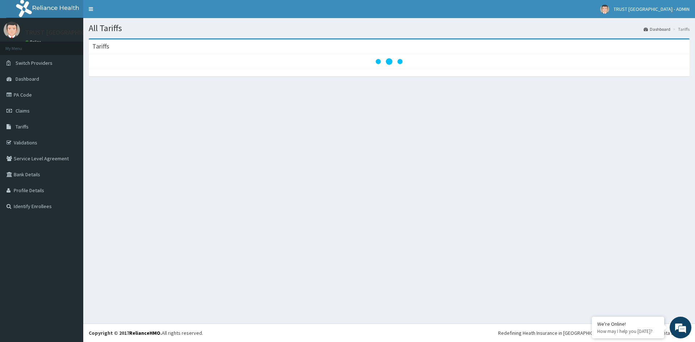 This screenshot has height=342, width=695. Describe the element at coordinates (27, 79) in the screenshot. I see `span: Dashboard` at that location.